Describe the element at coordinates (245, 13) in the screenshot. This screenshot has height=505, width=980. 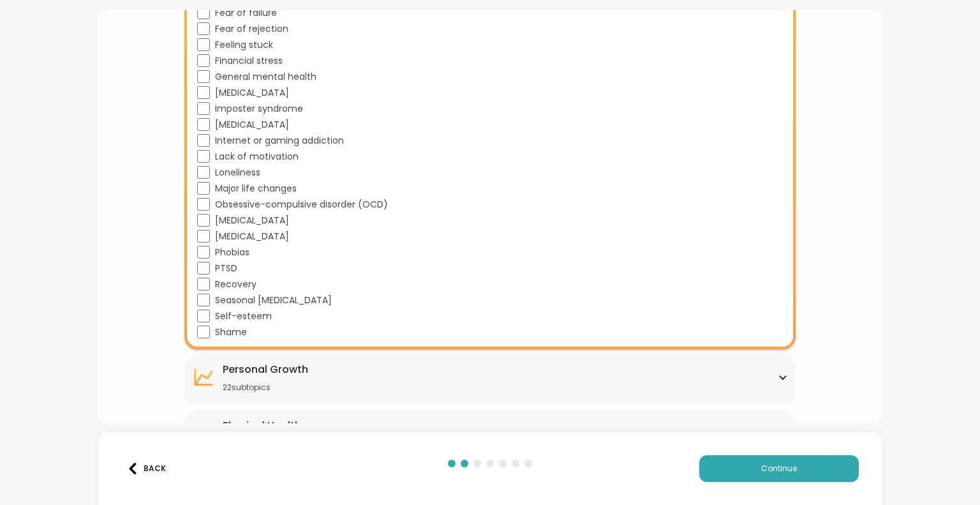
I see `span: Fear of failure` at that location.